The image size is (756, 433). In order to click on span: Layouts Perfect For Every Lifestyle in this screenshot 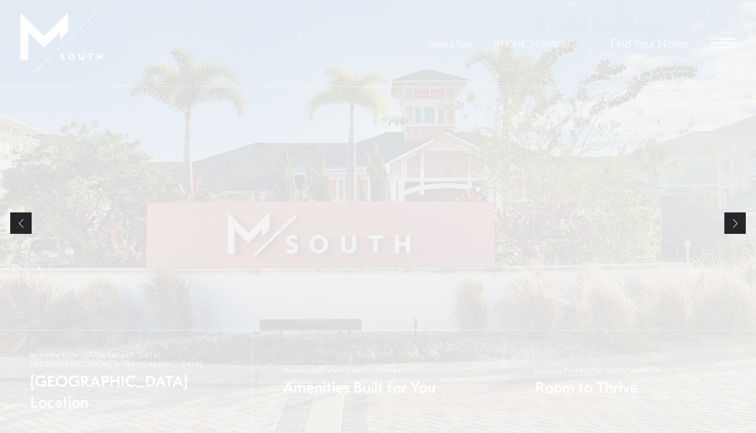, I will do `click(598, 370)`.